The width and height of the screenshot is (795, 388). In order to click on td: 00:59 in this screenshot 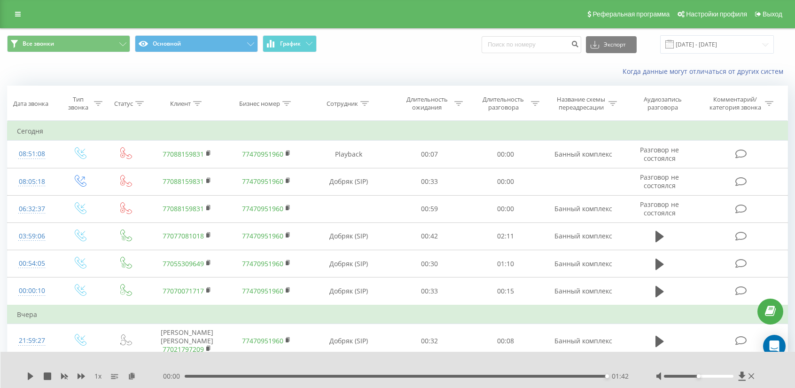, I will do `click(430, 209)`.